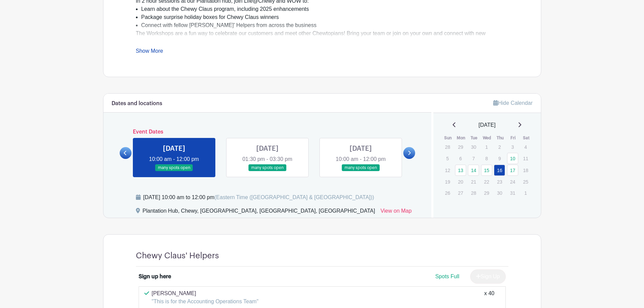 The image size is (644, 308). I want to click on h4: Chewy Claus' Helpers, so click(177, 255).